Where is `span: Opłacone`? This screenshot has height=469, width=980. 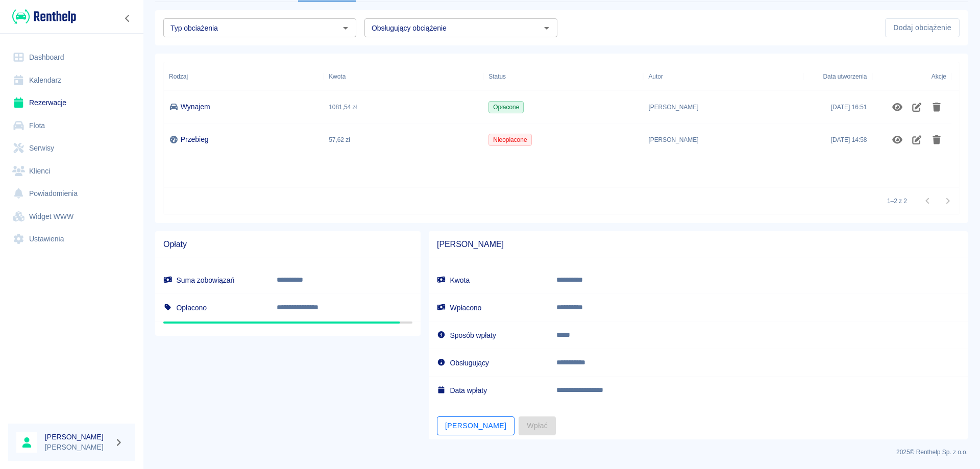 span: Opłacone is located at coordinates (506, 107).